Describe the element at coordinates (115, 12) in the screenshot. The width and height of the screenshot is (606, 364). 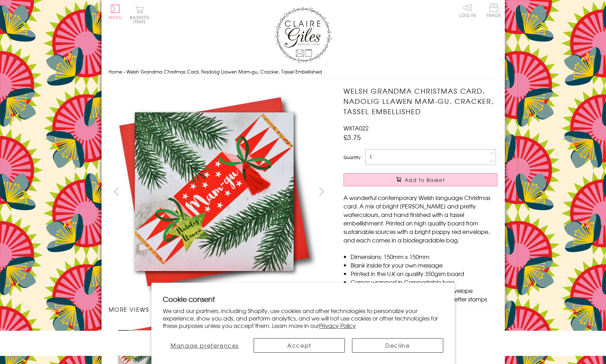
I see `button: Menu` at that location.